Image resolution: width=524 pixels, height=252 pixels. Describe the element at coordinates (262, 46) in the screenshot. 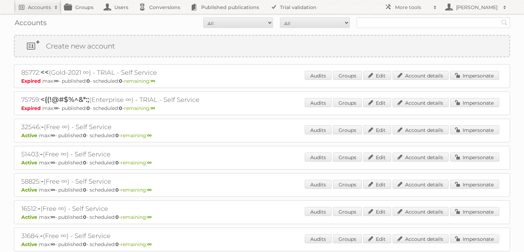

I see `a: Create new account` at that location.